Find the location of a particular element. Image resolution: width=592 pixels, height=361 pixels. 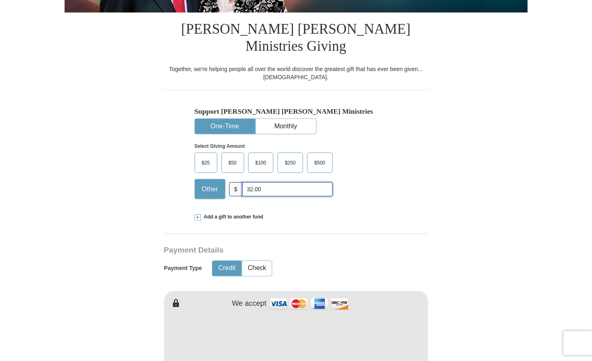

button: Credit is located at coordinates (227, 268).